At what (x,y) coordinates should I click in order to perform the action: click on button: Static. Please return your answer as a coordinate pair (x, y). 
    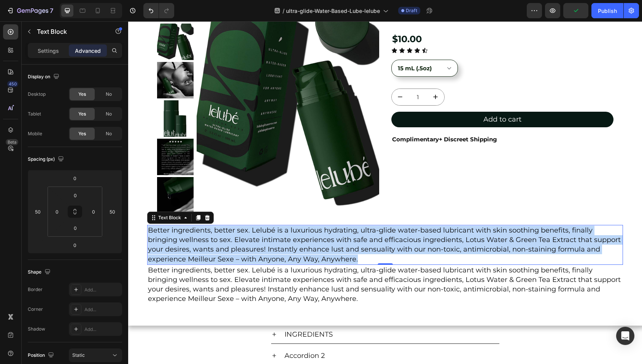
    Looking at the image, I should click on (96, 355).